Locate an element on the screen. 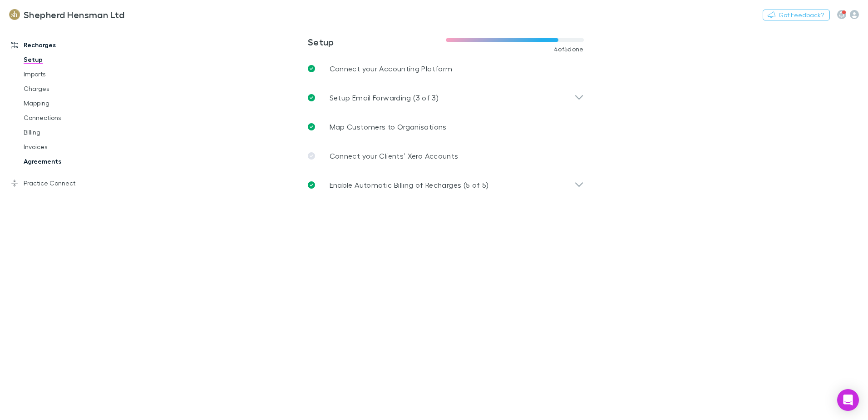 The image size is (868, 420). p: Connect your Clients’ Xero Accounts is located at coordinates (395, 156).